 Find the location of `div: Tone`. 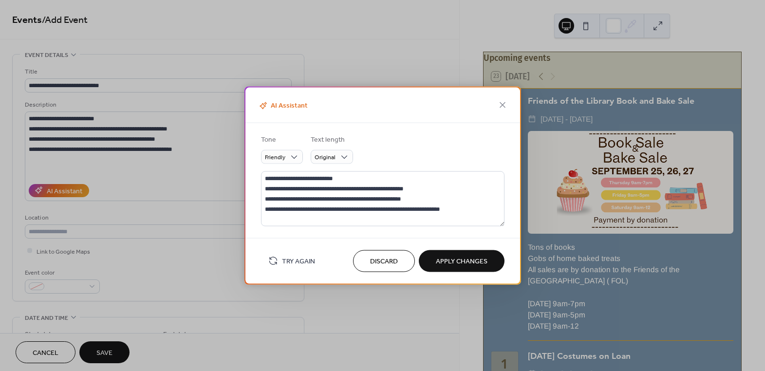

div: Tone is located at coordinates (281, 140).